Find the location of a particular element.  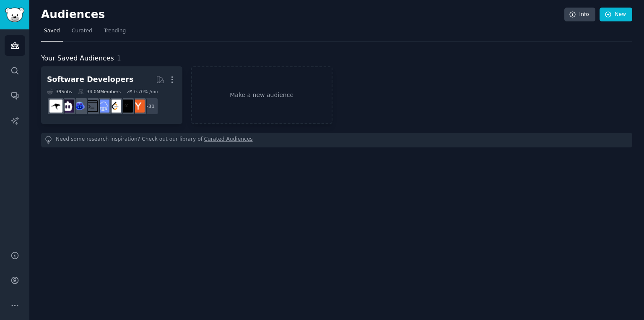

img: ycombinator is located at coordinates (138, 106).